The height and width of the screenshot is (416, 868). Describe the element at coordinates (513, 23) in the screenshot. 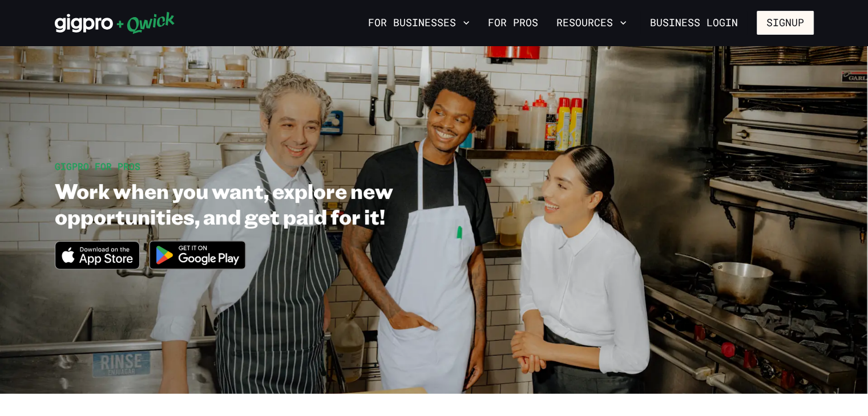

I see `a: For Pros` at that location.